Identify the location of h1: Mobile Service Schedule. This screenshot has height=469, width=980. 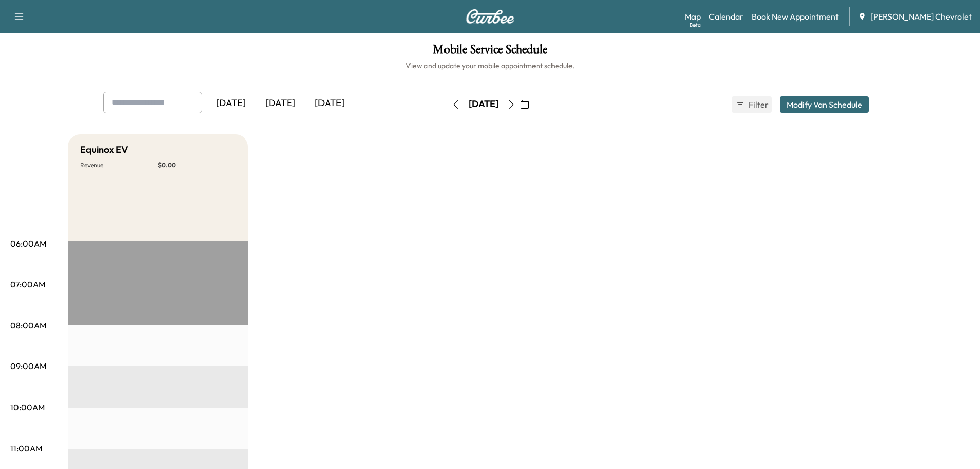
(490, 52).